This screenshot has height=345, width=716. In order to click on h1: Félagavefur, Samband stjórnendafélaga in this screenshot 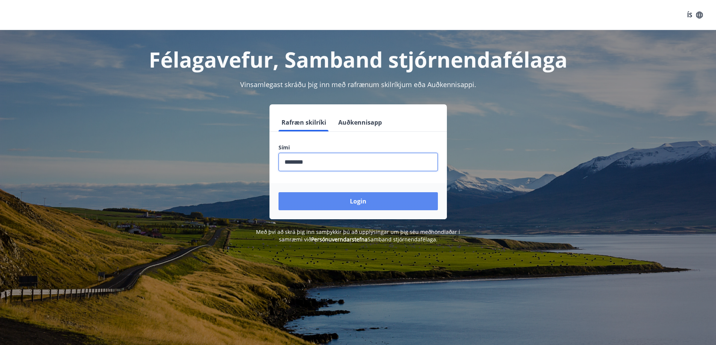, I will do `click(358, 59)`.